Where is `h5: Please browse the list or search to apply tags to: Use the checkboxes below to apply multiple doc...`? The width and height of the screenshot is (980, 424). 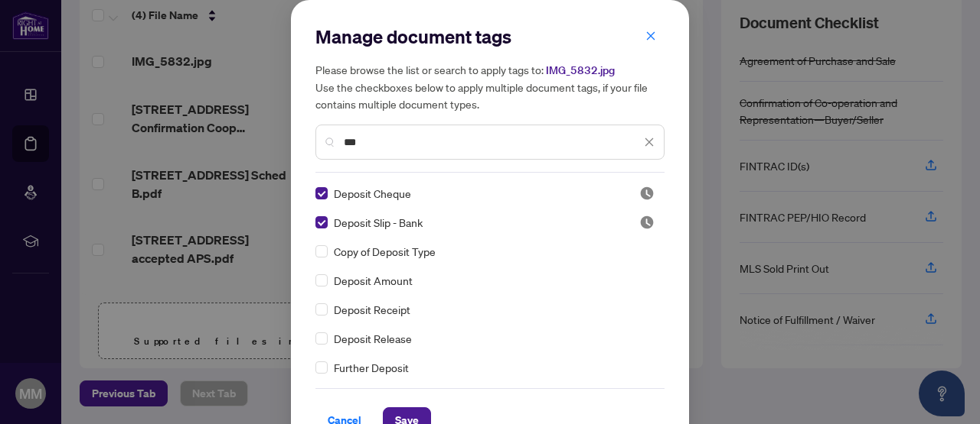 h5: Please browse the list or search to apply tags to: Use the checkboxes below to apply multiple doc... is located at coordinates (490, 86).